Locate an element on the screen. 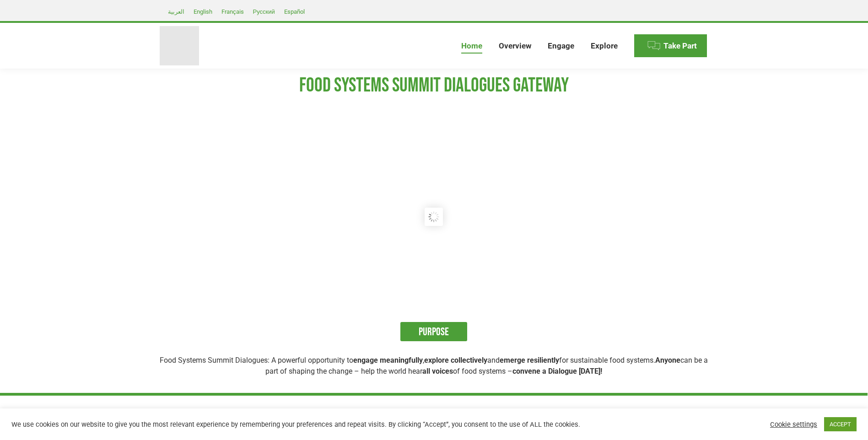  span: Français is located at coordinates (232, 11).